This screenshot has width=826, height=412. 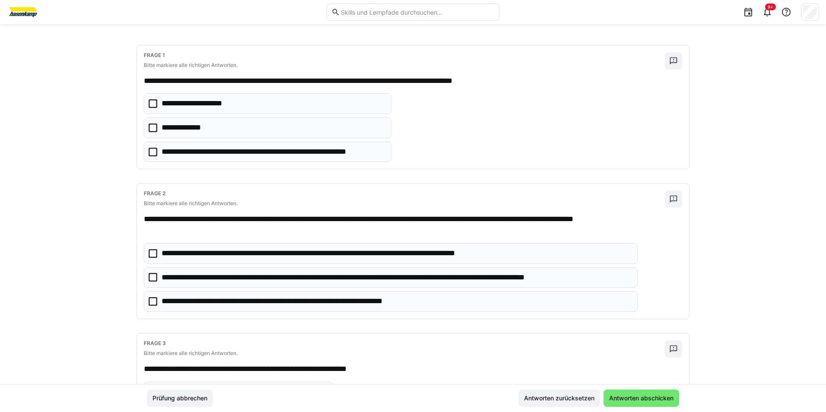 What do you see at coordinates (641, 398) in the screenshot?
I see `button: Antworten abschicken` at bounding box center [641, 398].